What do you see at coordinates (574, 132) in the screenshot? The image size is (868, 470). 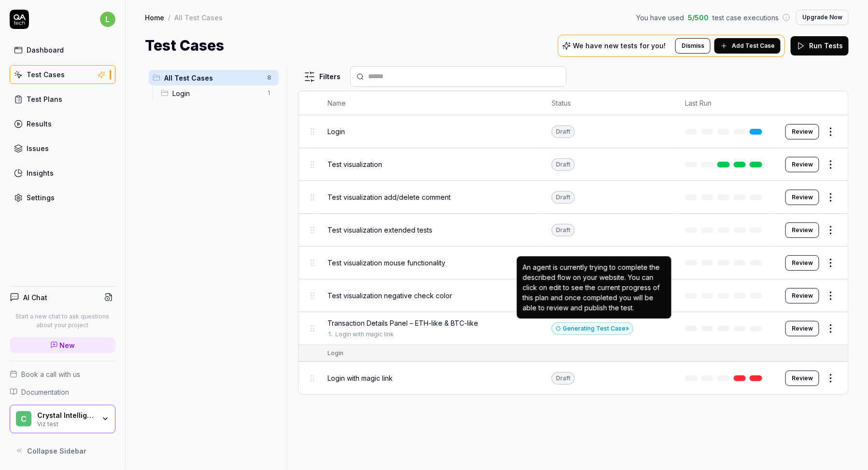 I see `tr: LoginDraftReview` at bounding box center [574, 132].